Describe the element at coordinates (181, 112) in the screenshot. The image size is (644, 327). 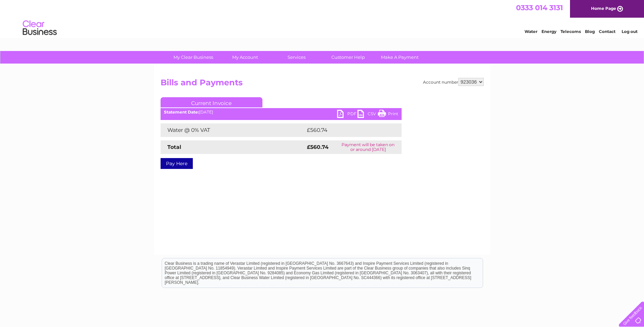
I see `b: Statement Date:` at that location.